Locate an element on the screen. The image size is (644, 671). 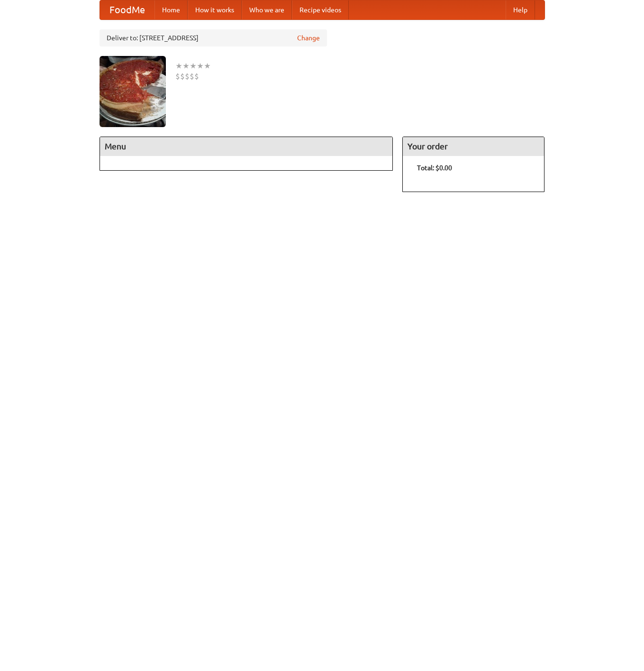
b: Total: $0.00 is located at coordinates (434, 168).